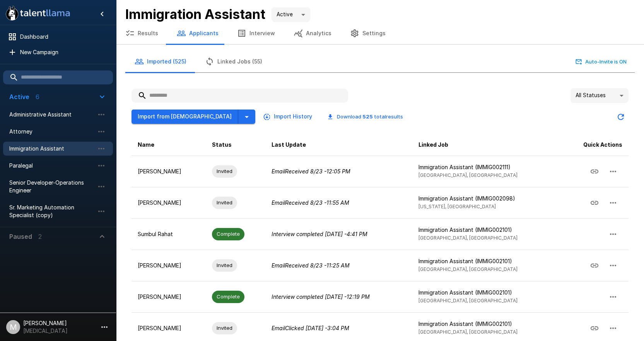 This screenshot has width=644, height=341. What do you see at coordinates (339, 145) in the screenshot?
I see `th: Last Update` at bounding box center [339, 145].